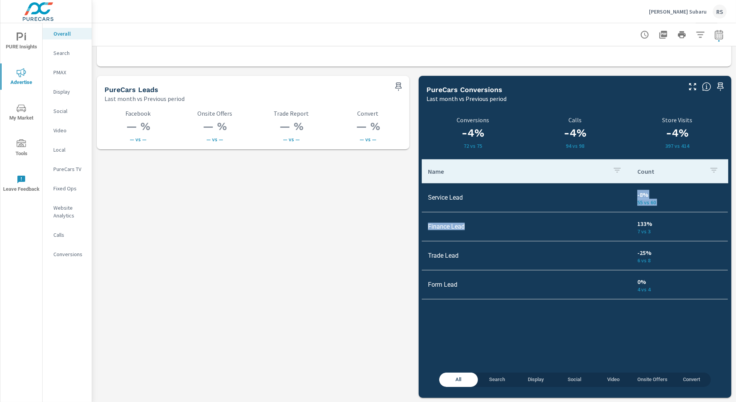 Image resolution: width=736 pixels, height=402 pixels. Describe the element at coordinates (465, 89) in the screenshot. I see `h5: PureCars Conversions` at that location.